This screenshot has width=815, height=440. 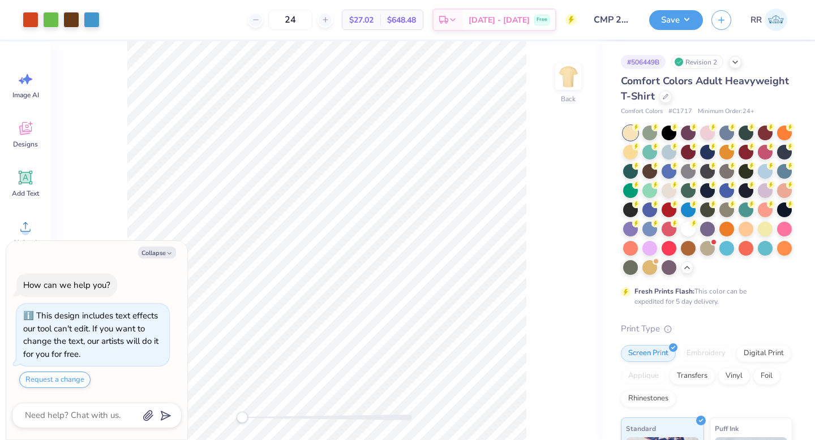 I want to click on div: This color can be expedited for 5 day delivery., so click(x=704, y=297).